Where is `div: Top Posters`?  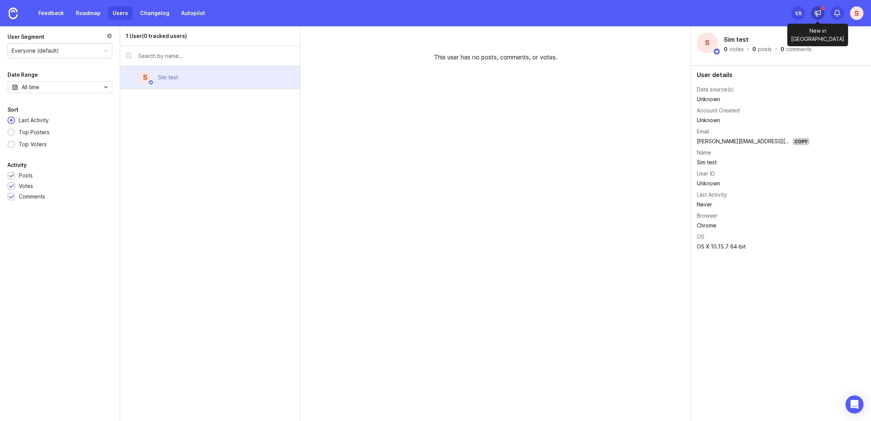 div: Top Posters is located at coordinates (34, 132).